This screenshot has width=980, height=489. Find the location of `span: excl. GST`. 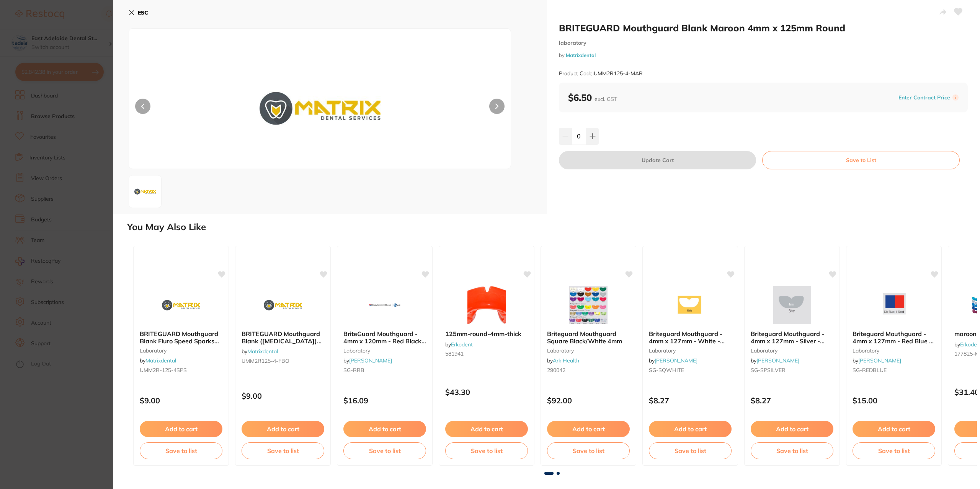

span: excl. GST is located at coordinates (605, 99).